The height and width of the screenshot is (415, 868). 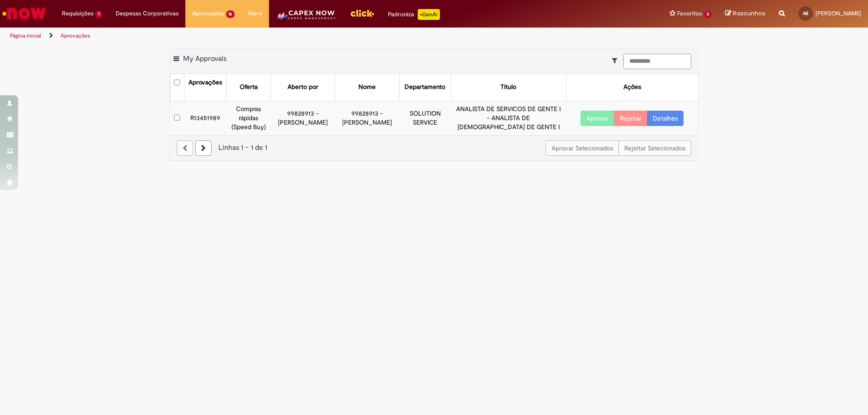 What do you see at coordinates (205, 118) in the screenshot?
I see `td: R13451989` at bounding box center [205, 118].